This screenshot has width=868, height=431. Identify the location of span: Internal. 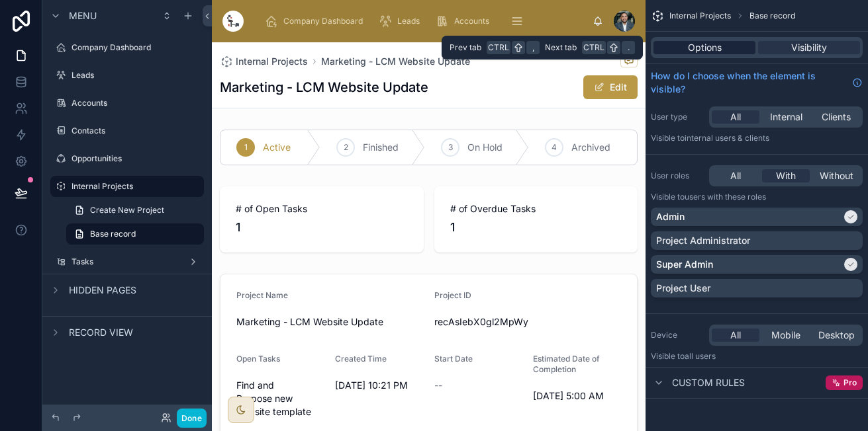
(785, 117).